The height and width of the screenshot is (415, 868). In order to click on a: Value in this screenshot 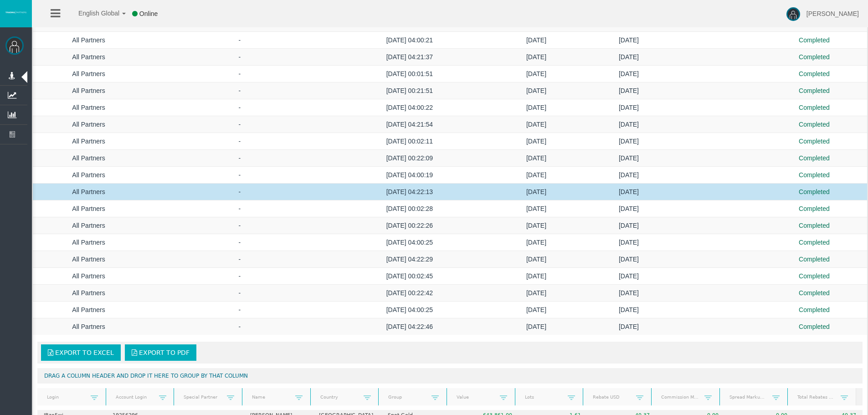, I will do `click(474, 397)`.